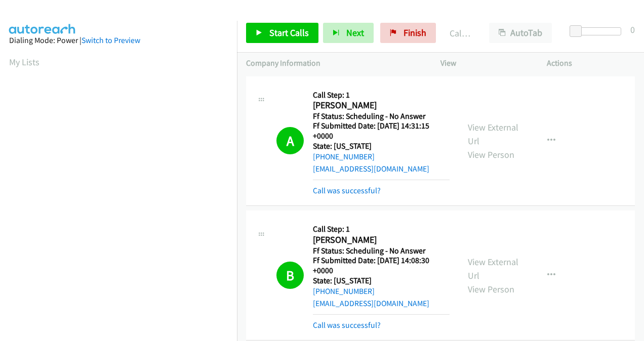 This screenshot has height=341, width=644. I want to click on p: Actions, so click(591, 63).